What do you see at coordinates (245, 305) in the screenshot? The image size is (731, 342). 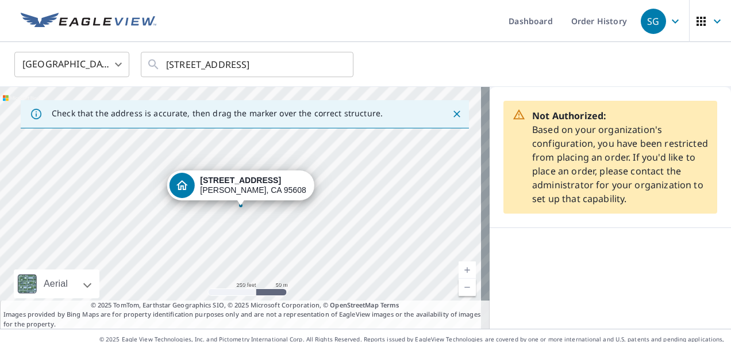 I see `span: © 2025 TomTom, Earthstar Geographics SIO, © 2025 Microsoft Corporation, ©` at bounding box center [245, 305].